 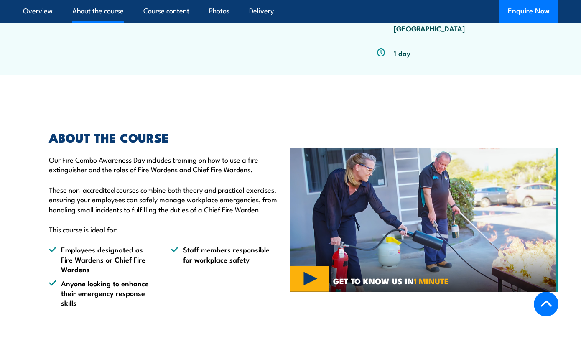 I want to click on strong: 1 MINUTE, so click(x=431, y=280).